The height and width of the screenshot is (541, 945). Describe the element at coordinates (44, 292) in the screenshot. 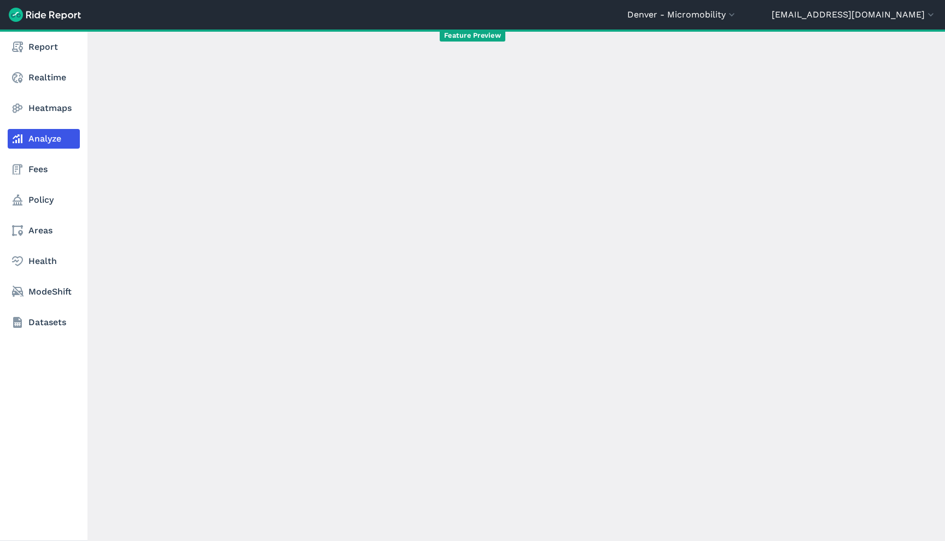

I see `a: ModeShift` at that location.